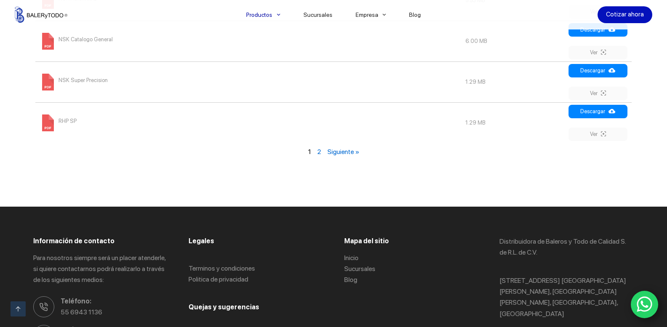  I want to click on p: Distribuidora de Baleros y Todo de Calidad S. de R.L. de C.V., so click(566, 247).